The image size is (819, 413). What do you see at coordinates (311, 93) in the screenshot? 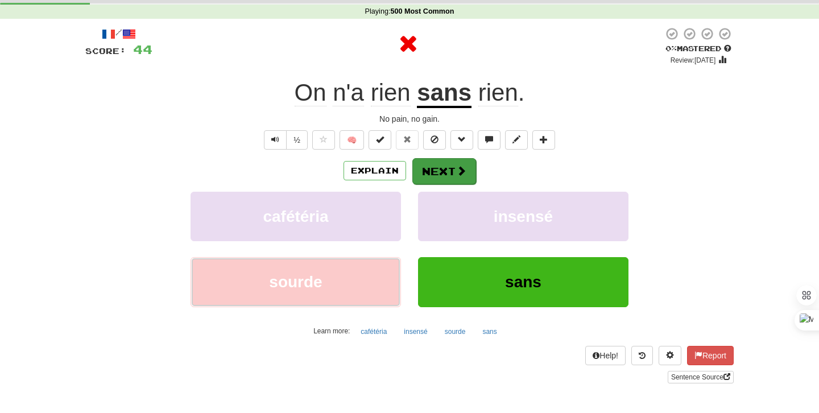
I see `span: On` at bounding box center [311, 93].